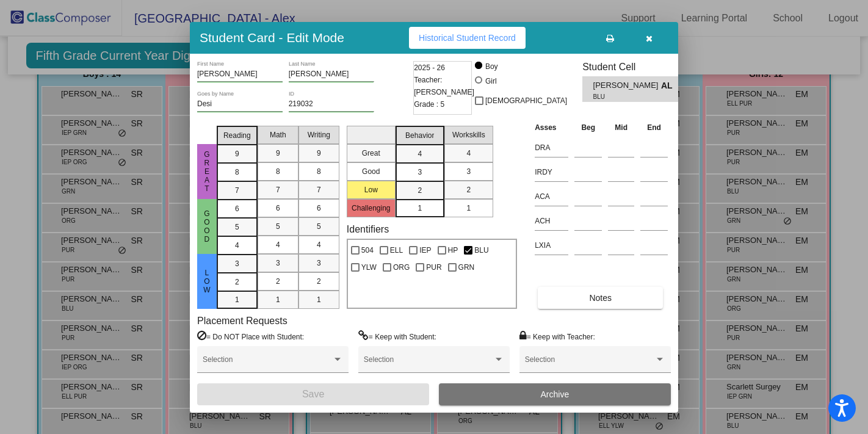 This screenshot has height=434, width=868. Describe the element at coordinates (621, 127) in the screenshot. I see `th: Mid` at that location.